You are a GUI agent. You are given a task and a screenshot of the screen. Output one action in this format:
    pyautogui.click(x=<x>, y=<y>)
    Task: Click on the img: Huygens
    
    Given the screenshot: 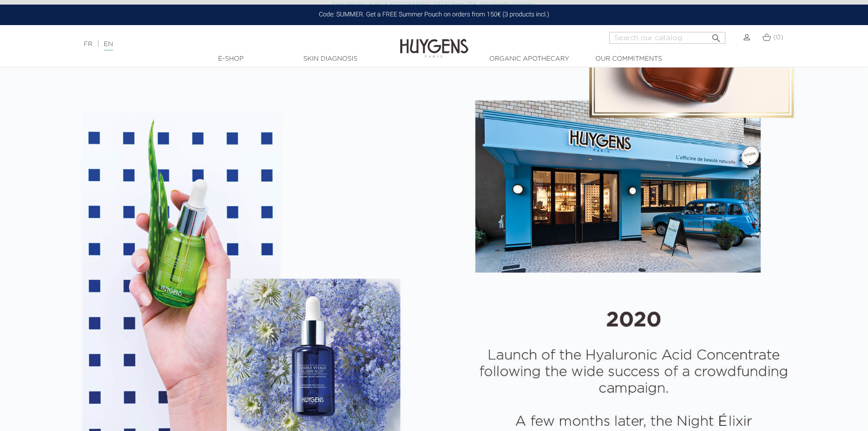 What is the action you would take?
    pyautogui.click(x=434, y=42)
    